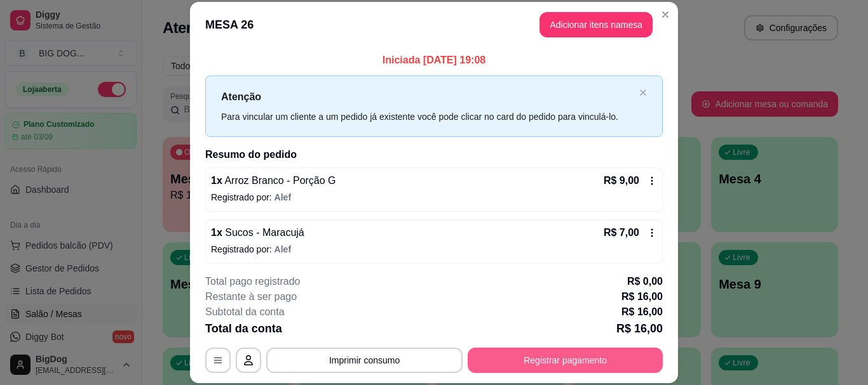 The width and height of the screenshot is (868, 385). I want to click on p: Atenção, so click(428, 97).